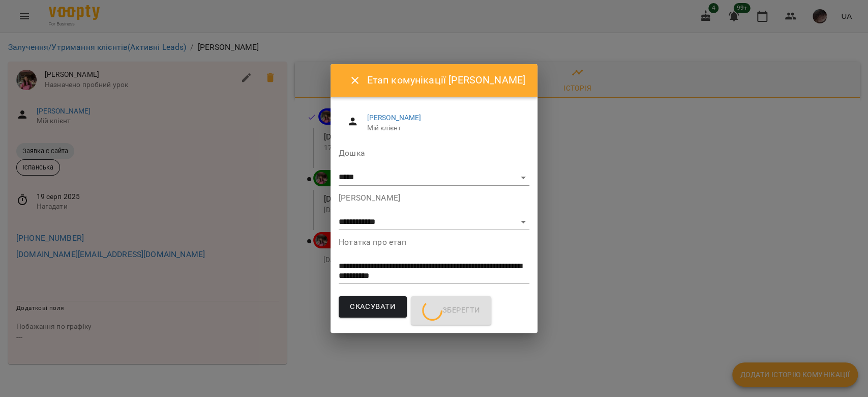 The width and height of the screenshot is (868, 397). I want to click on span: Скасувати, so click(373, 307).